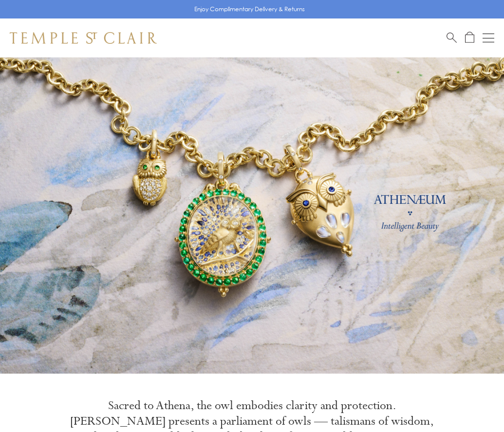 Image resolution: width=504 pixels, height=432 pixels. What do you see at coordinates (451, 37) in the screenshot?
I see `a: Search` at bounding box center [451, 37].